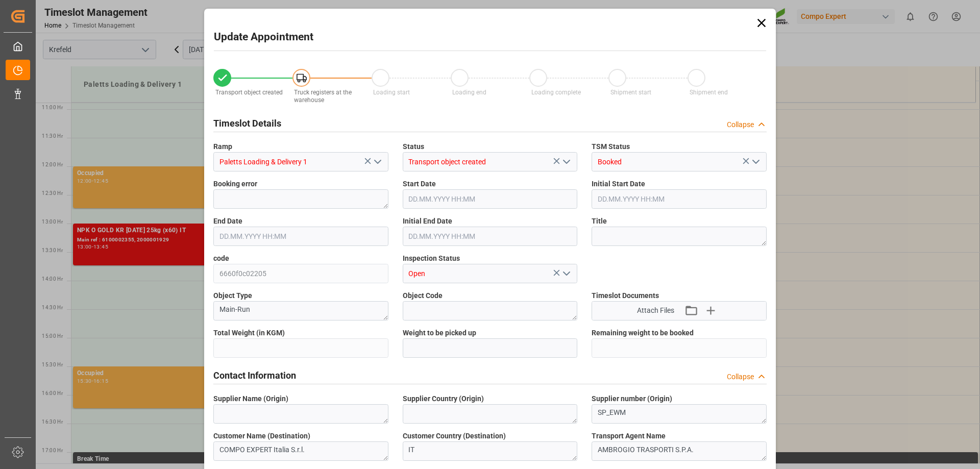 The height and width of the screenshot is (469, 980). I want to click on span: Weight to be picked up, so click(440, 333).